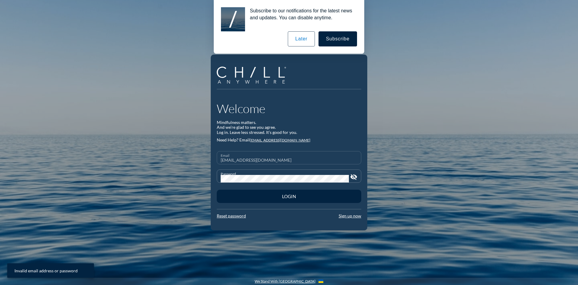 The width and height of the screenshot is (578, 285). I want to click on a: Company Logo, so click(254, 76).